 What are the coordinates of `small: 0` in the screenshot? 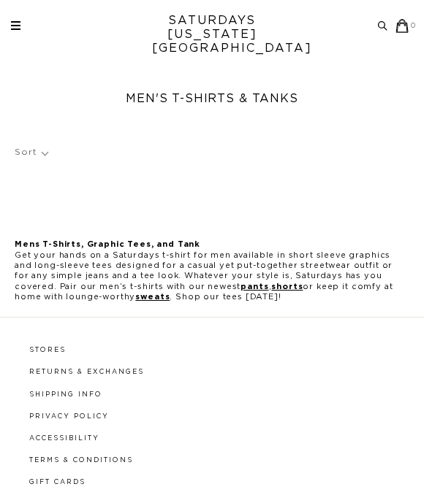 It's located at (413, 26).